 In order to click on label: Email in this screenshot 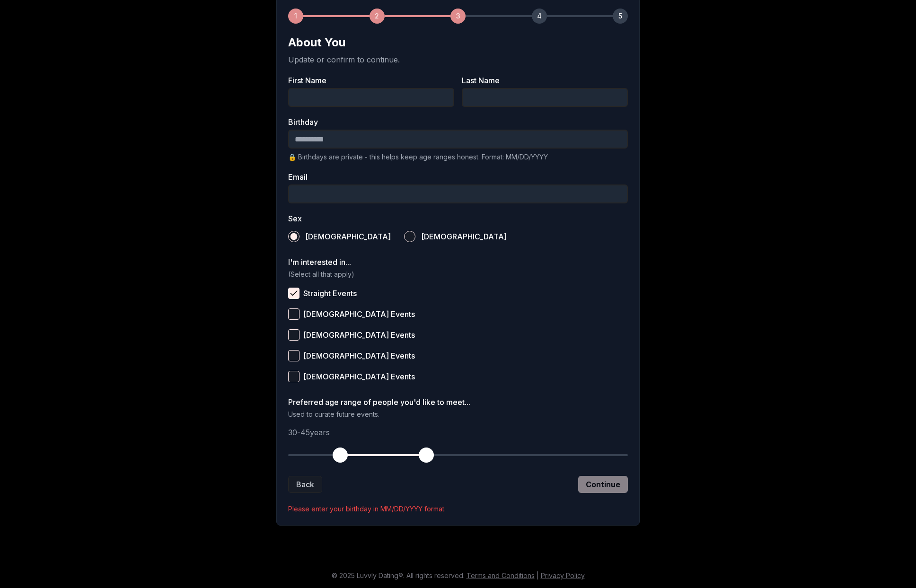, I will do `click(458, 177)`.